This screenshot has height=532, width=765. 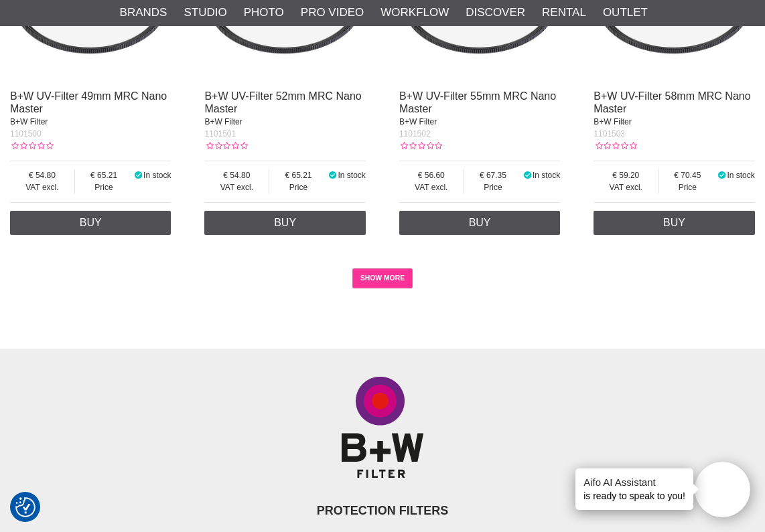 What do you see at coordinates (493, 175) in the screenshot?
I see `span: 67.35` at bounding box center [493, 175].